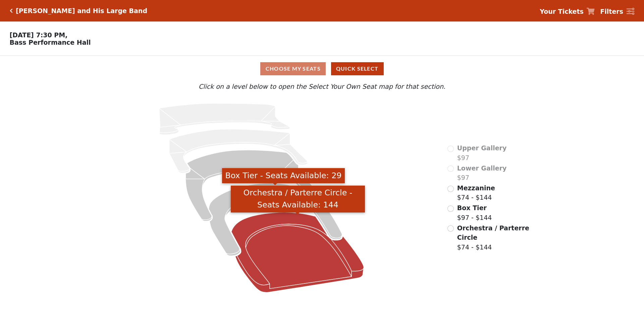 This screenshot has height=309, width=644. Describe the element at coordinates (493, 233) in the screenshot. I see `span: Orchestra / Parterre Circle` at that location.